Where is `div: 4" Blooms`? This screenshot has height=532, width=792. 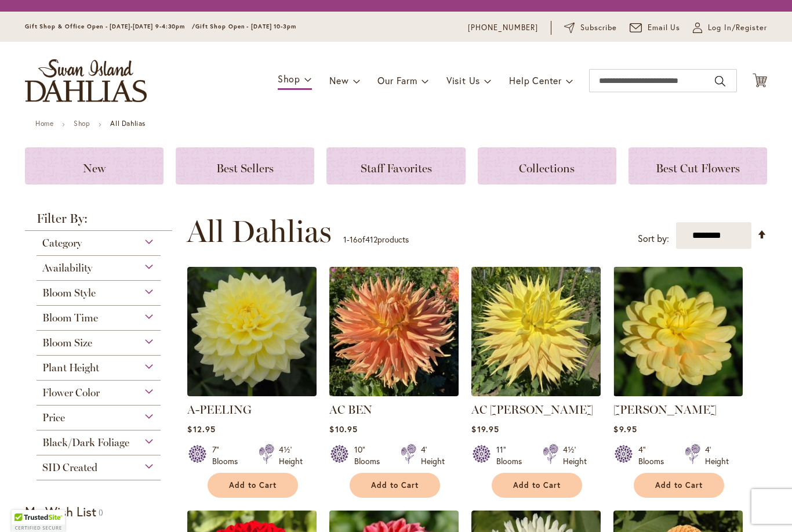
div: 4" Blooms is located at coordinates (655, 455).